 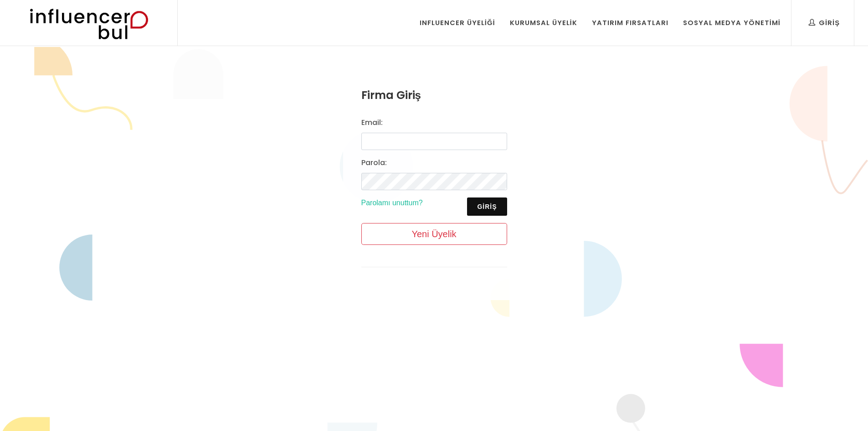 What do you see at coordinates (434, 234) in the screenshot?
I see `a: Yeni Üyelik` at bounding box center [434, 234].